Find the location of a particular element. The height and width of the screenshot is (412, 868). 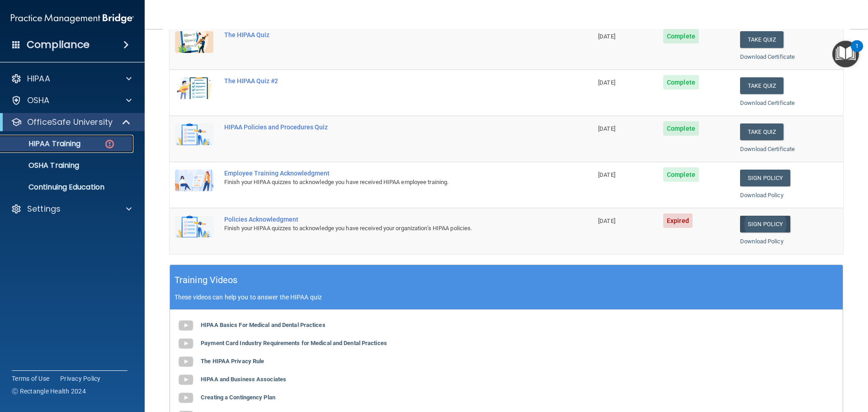

a: Terms of Use is located at coordinates (30, 378).